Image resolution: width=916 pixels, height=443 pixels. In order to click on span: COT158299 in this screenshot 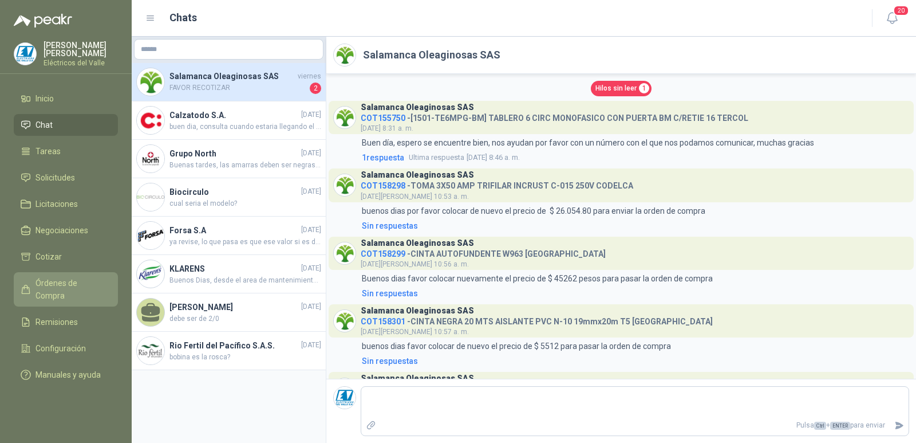, I will do `click(383, 254)`.